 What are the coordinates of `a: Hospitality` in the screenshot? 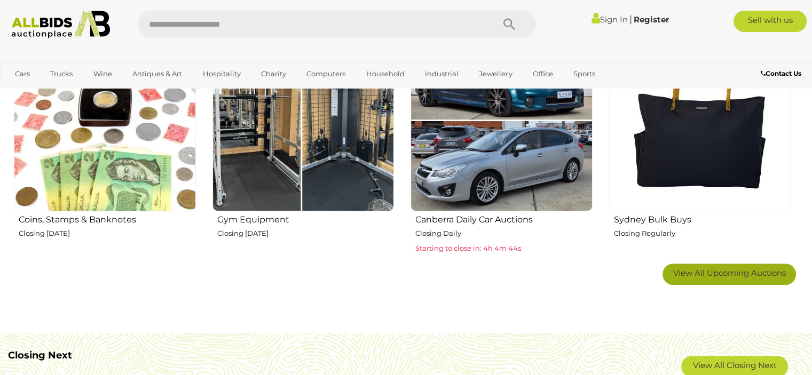 It's located at (221, 74).